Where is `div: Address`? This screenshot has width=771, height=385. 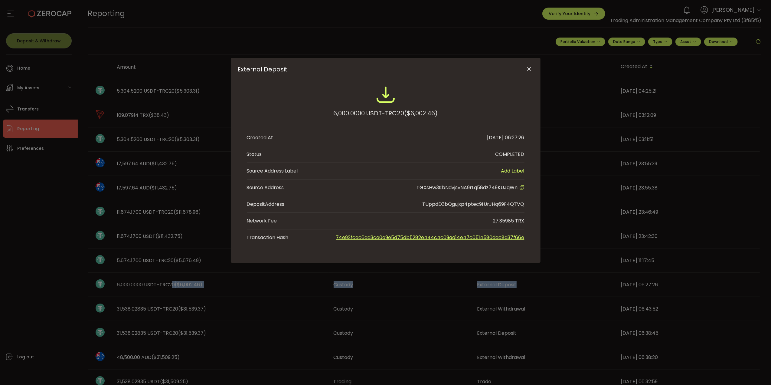
div: Address is located at coordinates (265, 204).